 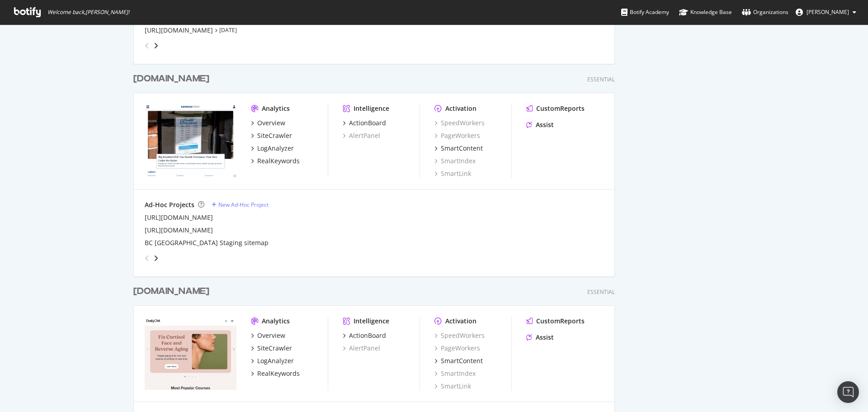 What do you see at coordinates (243, 205) in the screenshot?
I see `div: New Ad-Hoc Project` at bounding box center [243, 205].